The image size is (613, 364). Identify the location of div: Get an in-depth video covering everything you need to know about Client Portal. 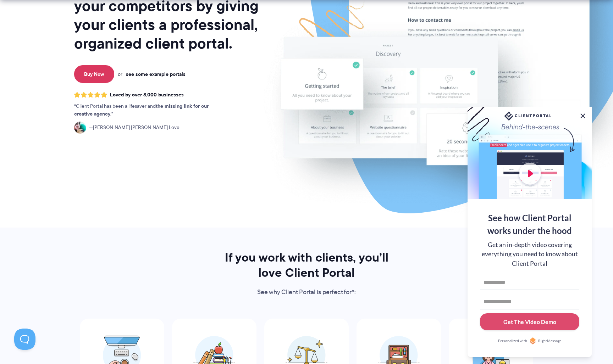
(530, 254).